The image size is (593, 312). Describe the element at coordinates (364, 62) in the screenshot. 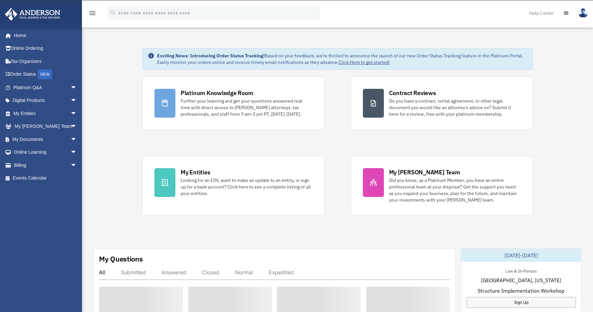

I see `a: Click Here to get started!` at that location.